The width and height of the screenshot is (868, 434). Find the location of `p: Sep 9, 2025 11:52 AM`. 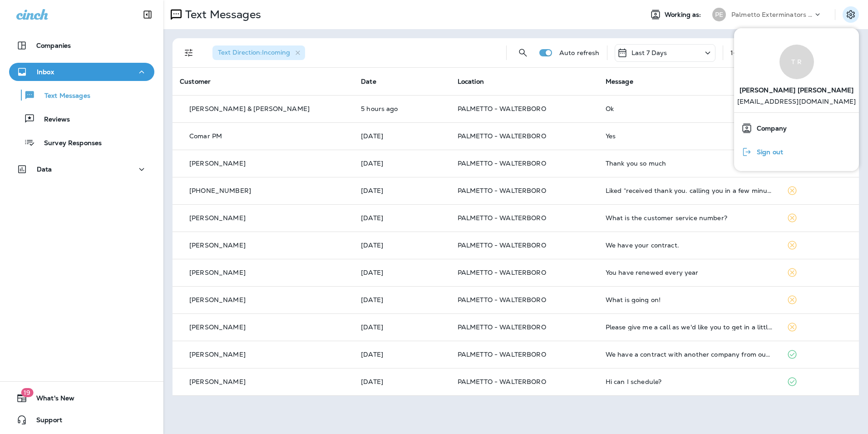

p: Sep 9, 2025 11:52 AM is located at coordinates (402, 354).